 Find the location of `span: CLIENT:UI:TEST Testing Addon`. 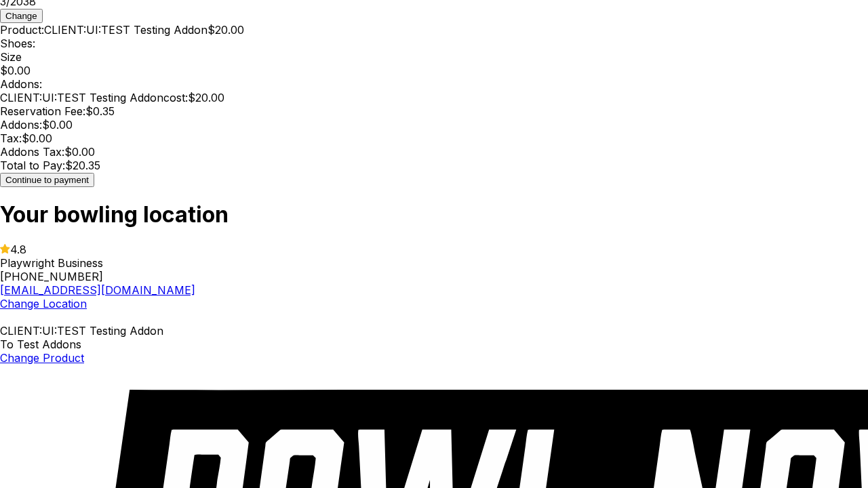

span: CLIENT:UI:TEST Testing Addon is located at coordinates (125, 30).